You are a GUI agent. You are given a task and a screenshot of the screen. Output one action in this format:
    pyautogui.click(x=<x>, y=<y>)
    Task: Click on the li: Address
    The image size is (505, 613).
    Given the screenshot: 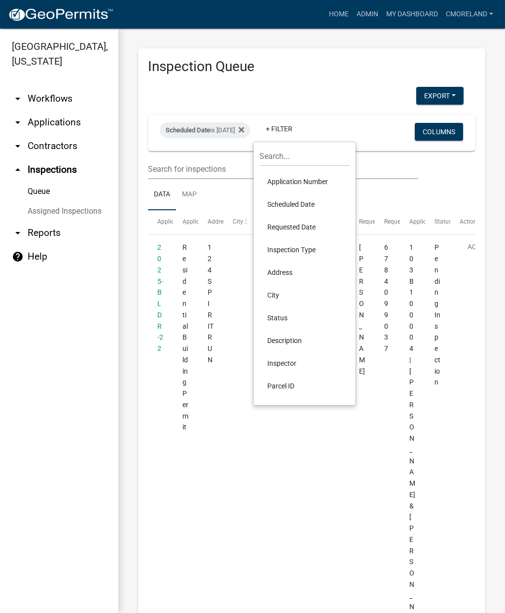 What is the action you would take?
    pyautogui.click(x=305, y=272)
    